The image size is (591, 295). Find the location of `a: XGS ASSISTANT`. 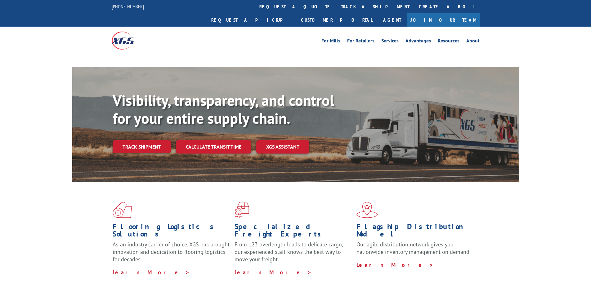

a: XGS ASSISTANT is located at coordinates (282, 147).